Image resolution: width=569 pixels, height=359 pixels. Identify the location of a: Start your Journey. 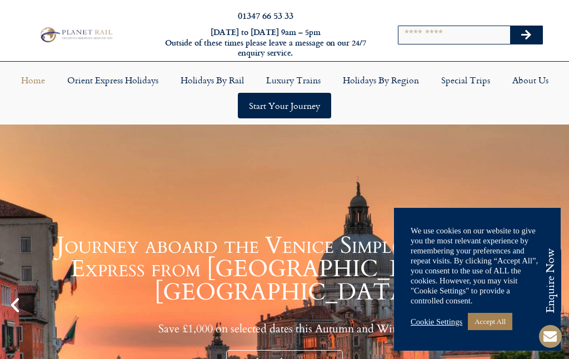
(285, 106).